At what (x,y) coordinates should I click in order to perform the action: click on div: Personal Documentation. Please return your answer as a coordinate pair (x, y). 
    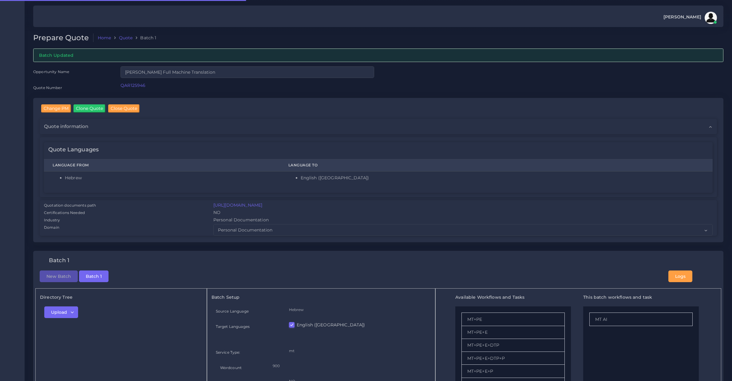
    Looking at the image, I should click on (463, 221).